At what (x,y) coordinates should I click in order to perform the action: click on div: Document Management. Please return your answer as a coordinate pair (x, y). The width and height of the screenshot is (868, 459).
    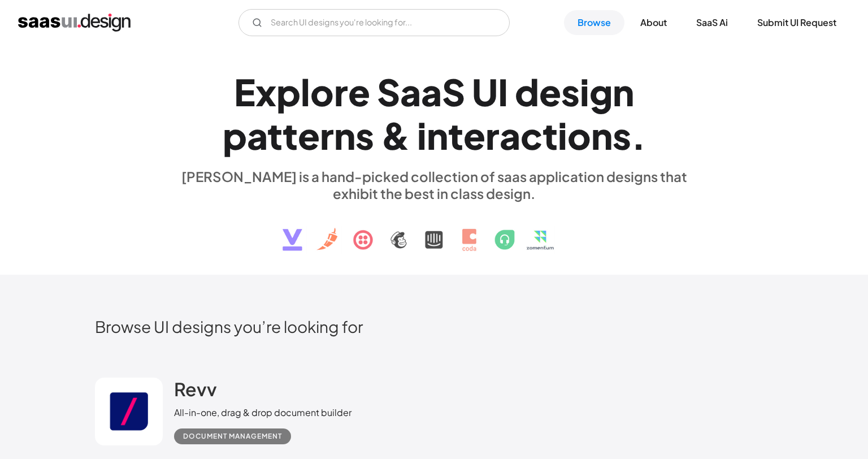
    Looking at the image, I should click on (232, 436).